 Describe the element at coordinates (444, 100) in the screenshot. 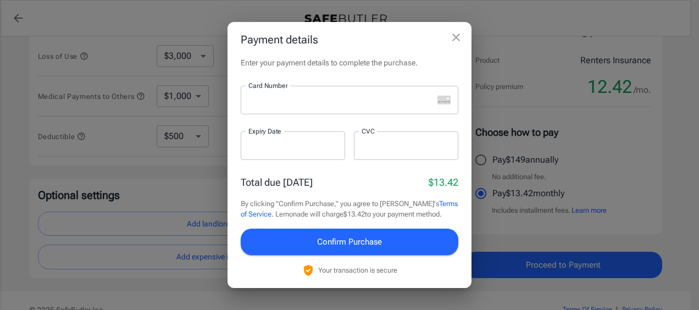

I see `svg: unknown` at that location.